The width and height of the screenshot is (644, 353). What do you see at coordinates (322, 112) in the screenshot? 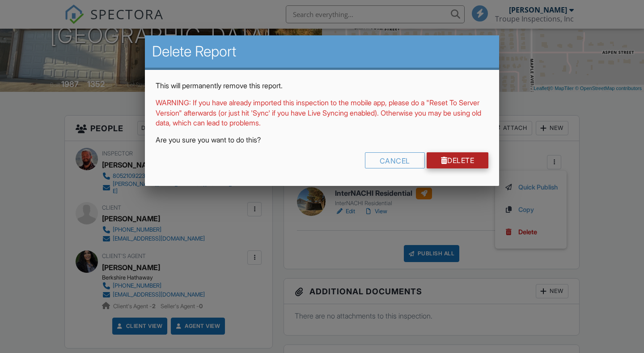
I see `p: WARNING: If you have already imported this inspection to the mobile app, please do a "Reset To Se...` at bounding box center [322, 112].